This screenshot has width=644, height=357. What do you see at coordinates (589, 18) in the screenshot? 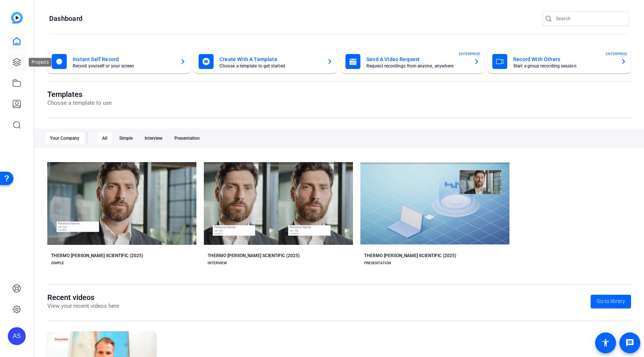
I see `input: Search` at bounding box center [589, 18].